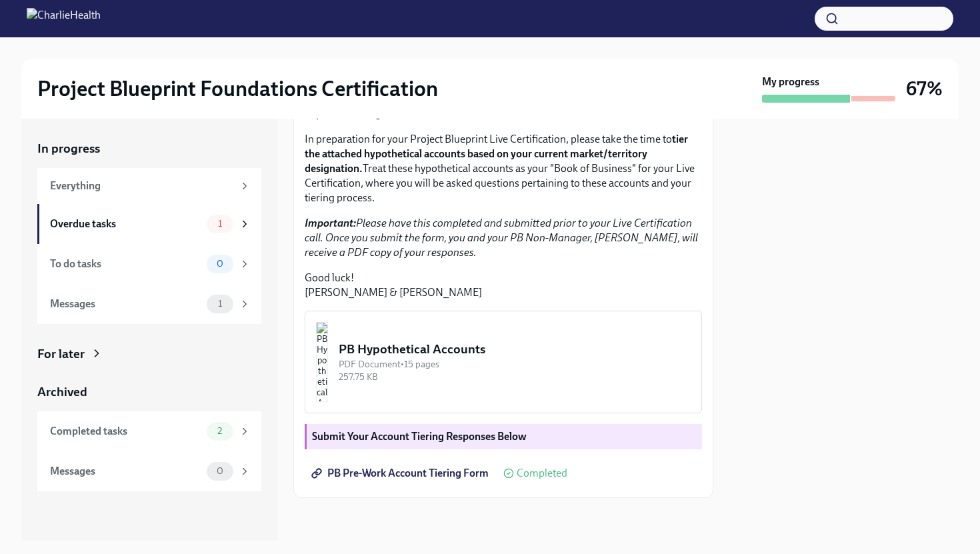 The image size is (980, 554). What do you see at coordinates (141, 186) in the screenshot?
I see `div: Everything` at bounding box center [141, 186].